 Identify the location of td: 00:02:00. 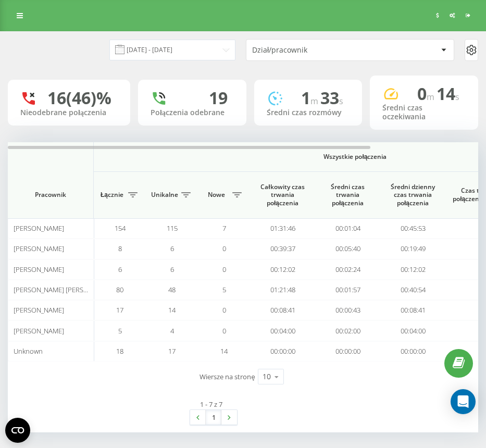
(347, 330).